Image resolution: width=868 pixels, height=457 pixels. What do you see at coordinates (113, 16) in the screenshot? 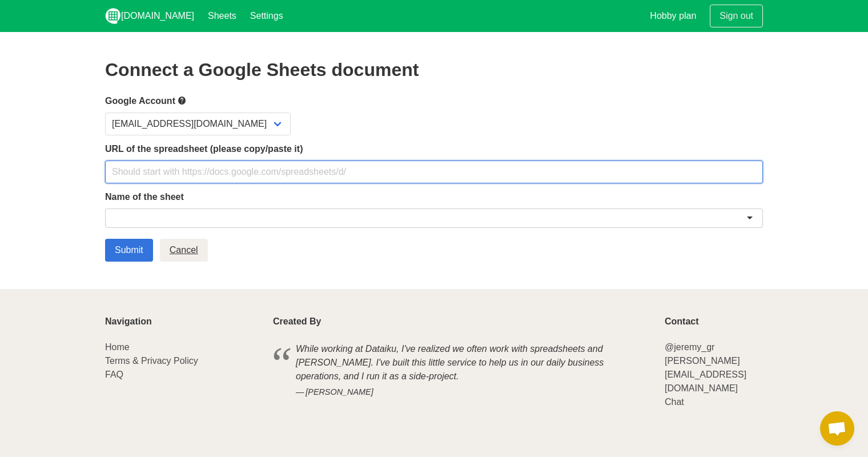
I see `img: logo_v2_white.png` at bounding box center [113, 16].